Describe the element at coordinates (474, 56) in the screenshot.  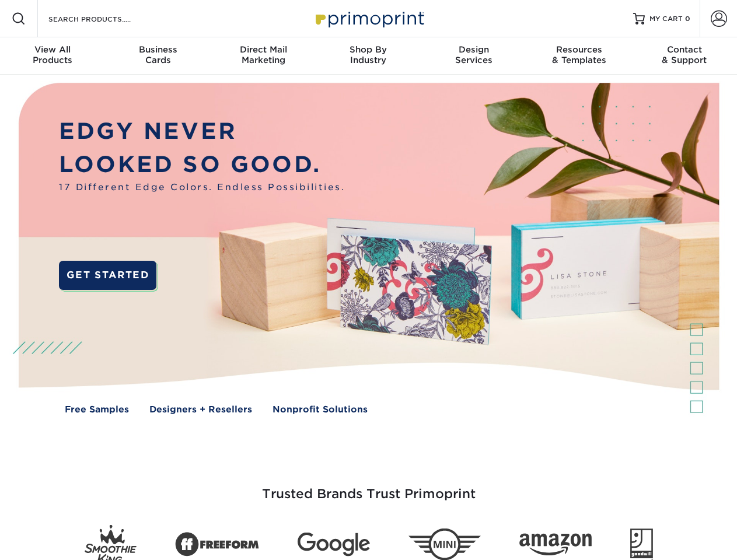
I see `a: DesignServices` at that location.